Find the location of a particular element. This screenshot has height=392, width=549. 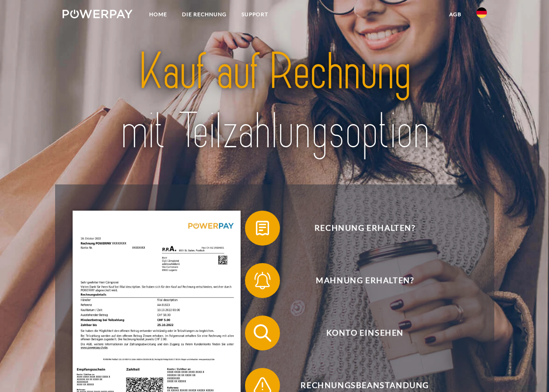

a: Home is located at coordinates (158, 14).